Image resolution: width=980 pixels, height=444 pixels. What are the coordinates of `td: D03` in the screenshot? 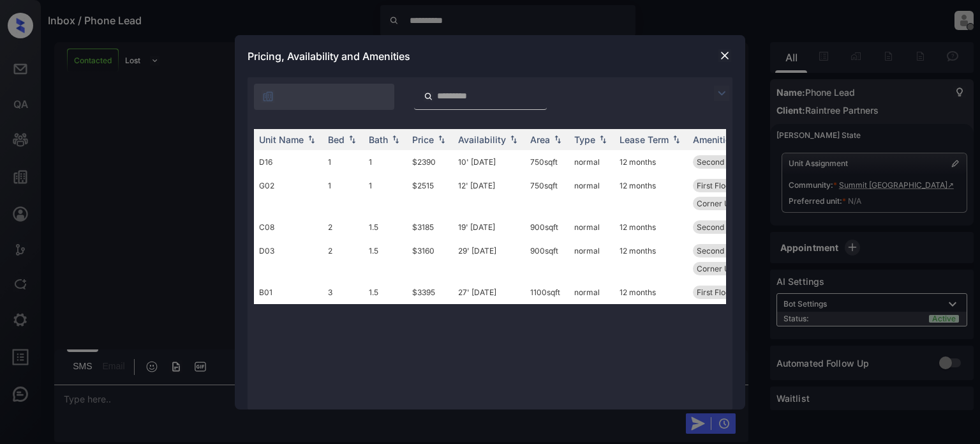 It's located at (288, 259).